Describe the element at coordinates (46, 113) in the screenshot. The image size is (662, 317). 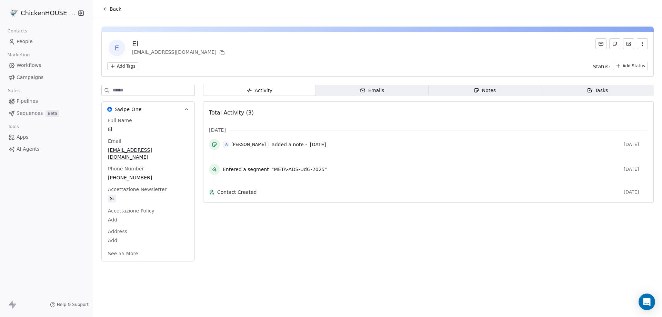
I see `a: SequencesBeta` at that location.